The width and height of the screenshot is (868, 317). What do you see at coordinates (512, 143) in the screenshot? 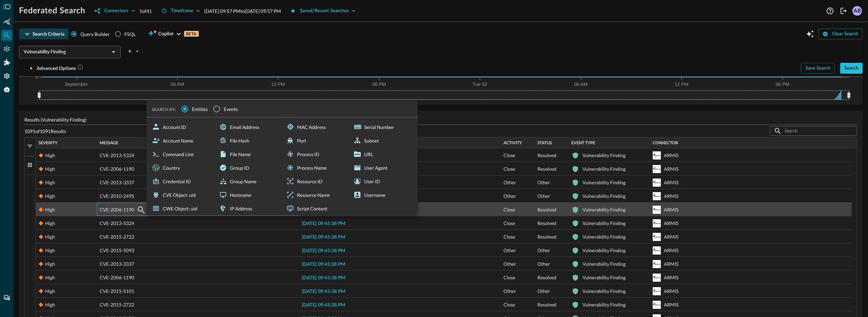
I see `span: Activity` at bounding box center [512, 143].